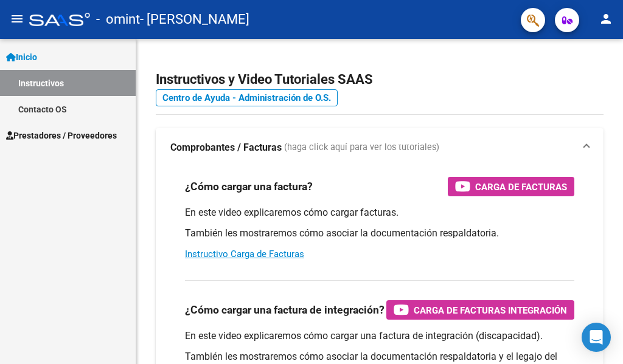  Describe the element at coordinates (22, 57) in the screenshot. I see `span: Inicio` at that location.